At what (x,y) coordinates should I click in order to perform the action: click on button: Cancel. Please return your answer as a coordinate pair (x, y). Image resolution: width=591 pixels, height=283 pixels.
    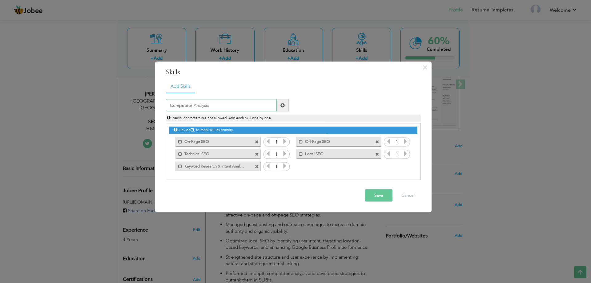
    Looking at the image, I should click on (408, 195).